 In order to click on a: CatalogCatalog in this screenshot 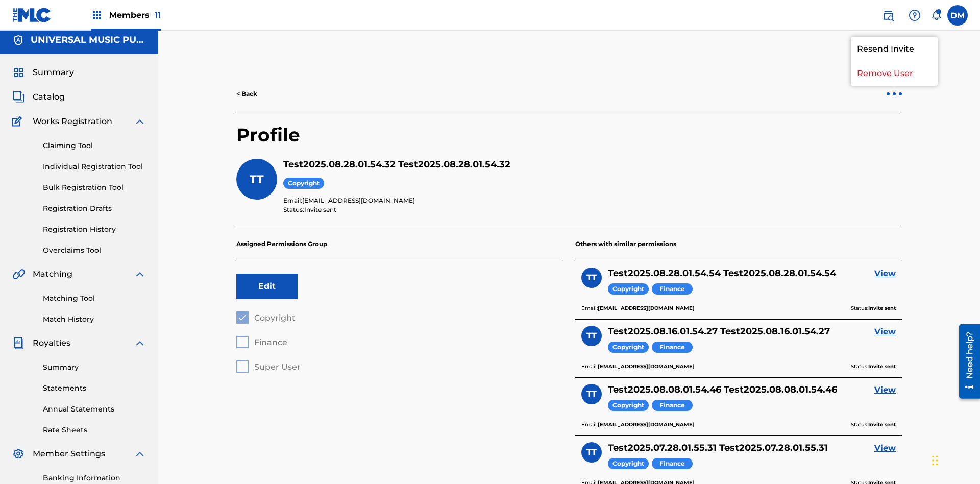, I will do `click(38, 97)`.